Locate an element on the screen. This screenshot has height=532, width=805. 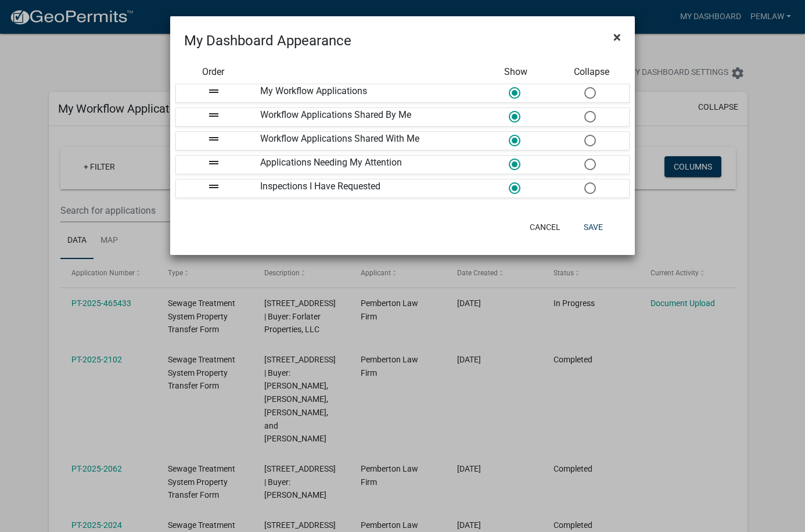
div: Workflow Applications Shared With Me is located at coordinates (365, 141).